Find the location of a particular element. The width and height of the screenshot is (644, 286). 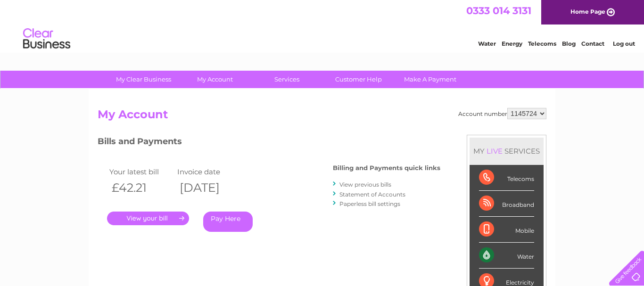

div: Account number is located at coordinates (502, 114).